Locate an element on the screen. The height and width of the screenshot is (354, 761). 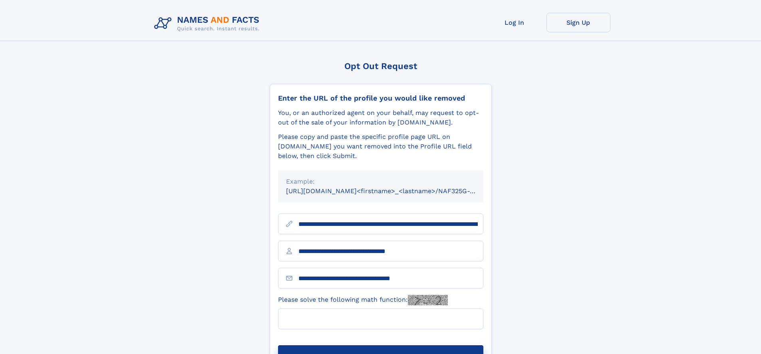
label: Please solve the following math function: is located at coordinates (363, 300).